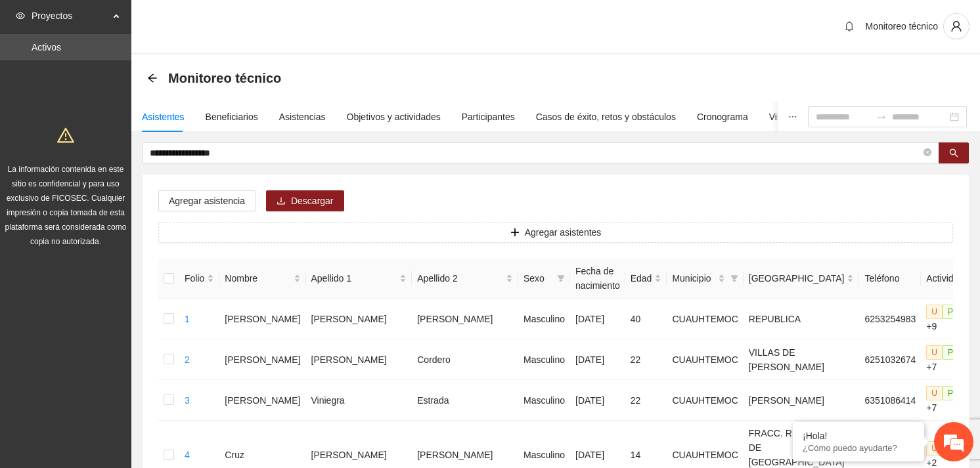 The height and width of the screenshot is (468, 980). What do you see at coordinates (465, 360) in the screenshot?
I see `td: Cordero` at bounding box center [465, 360].